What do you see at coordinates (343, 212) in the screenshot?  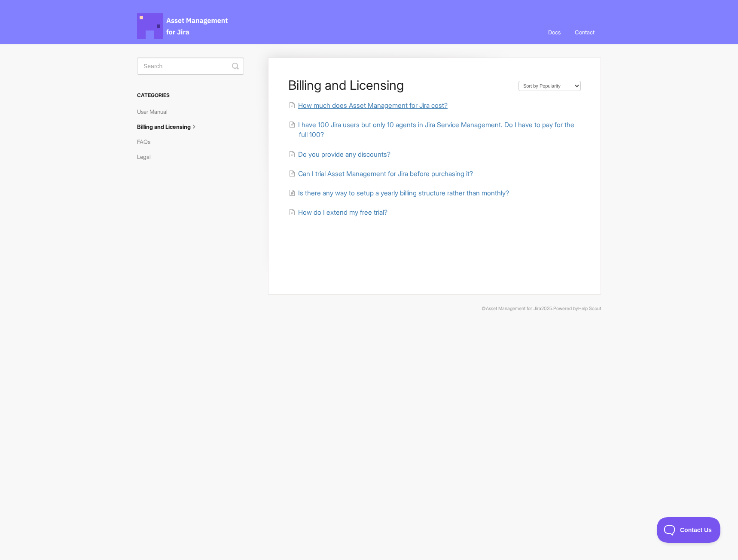 I see `span: How do I extend my free trial?` at bounding box center [343, 212].